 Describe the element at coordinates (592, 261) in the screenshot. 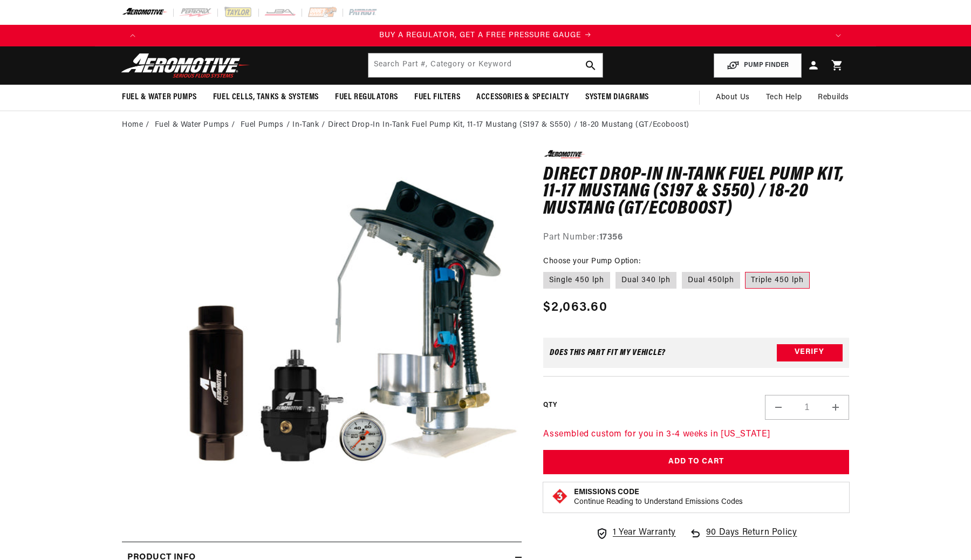

I see `legend: Choose your Pump Option:` at that location.